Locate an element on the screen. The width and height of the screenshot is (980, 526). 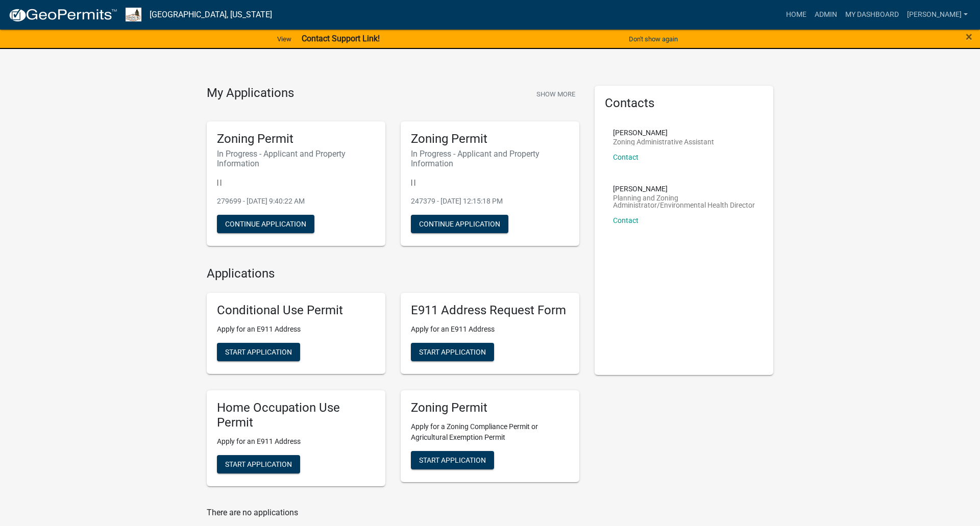
p: Planning and Zoning Administrator/Environmental Health Director is located at coordinates (684, 201).